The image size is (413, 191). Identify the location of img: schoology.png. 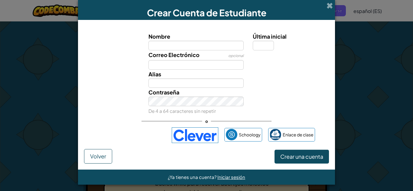
(231, 135).